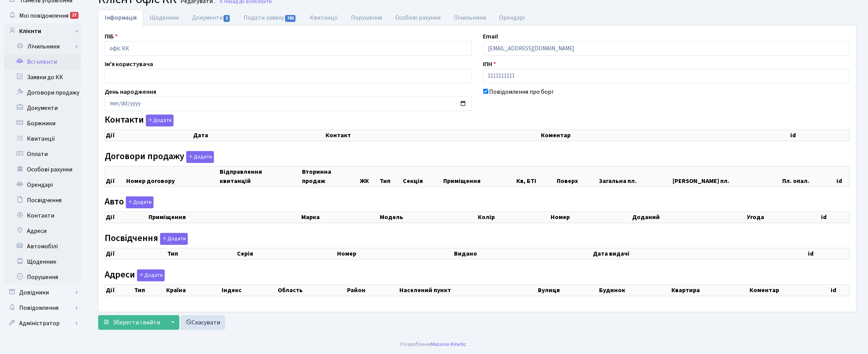 The height and width of the screenshot is (354, 868). Describe the element at coordinates (132, 323) in the screenshot. I see `button: Зберегти і вийти` at that location.